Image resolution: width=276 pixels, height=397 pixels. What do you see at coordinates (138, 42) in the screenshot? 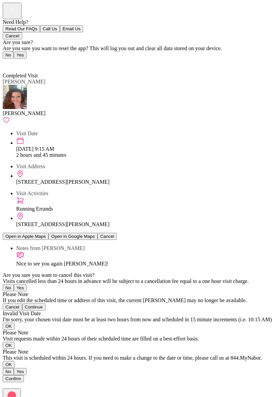
I see `div: Are you sure?` at bounding box center [138, 42].